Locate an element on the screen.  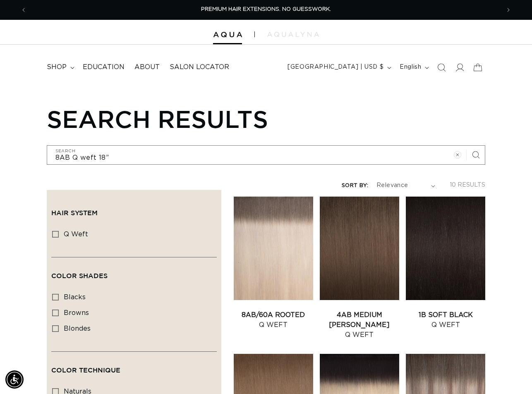
a: Salon Locator is located at coordinates (200, 67).